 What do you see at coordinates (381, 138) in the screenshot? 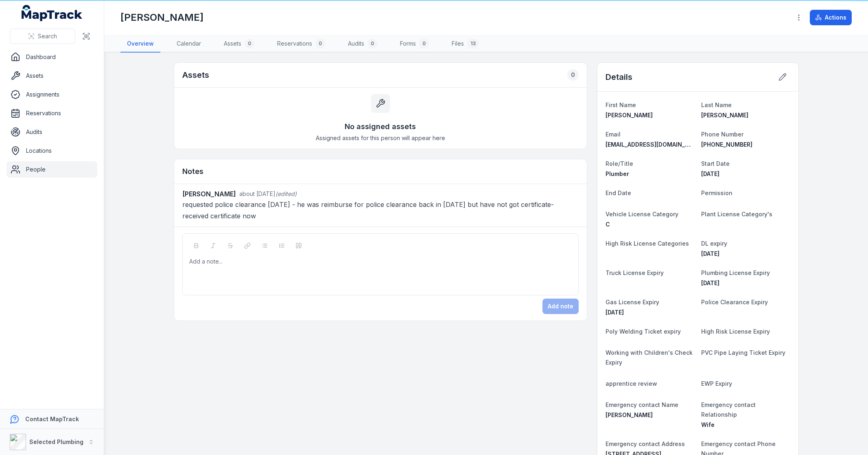
I see `span: Assigned assets for this person will appear here` at bounding box center [381, 138].